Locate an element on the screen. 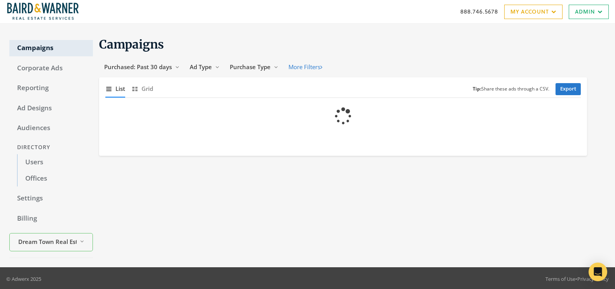 The image size is (615, 289). a: Settings is located at coordinates (51, 199).